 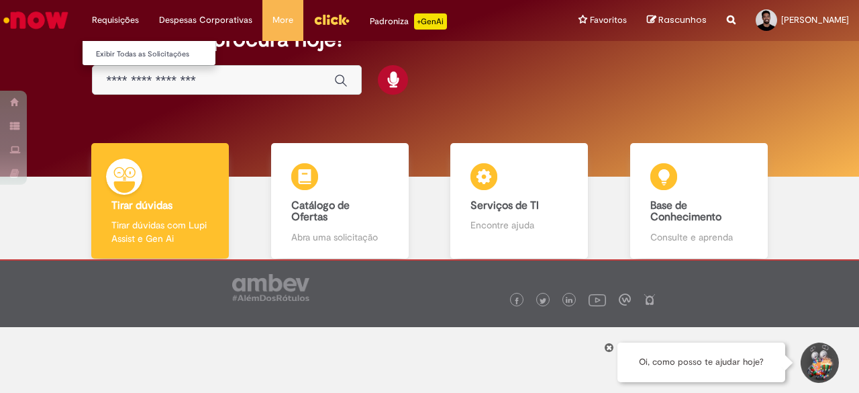 I want to click on span: Rascunhos, so click(x=683, y=19).